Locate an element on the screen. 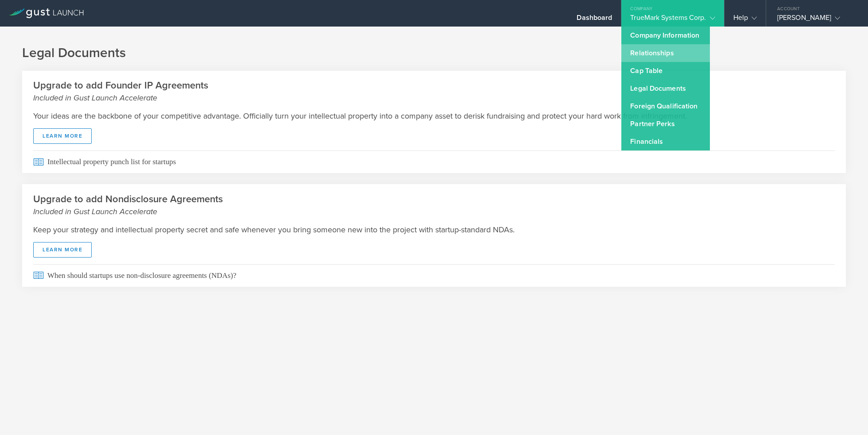 This screenshot has width=868, height=435. h2: Upgrade to add Nondisclosure Agreements is located at coordinates (434, 205).